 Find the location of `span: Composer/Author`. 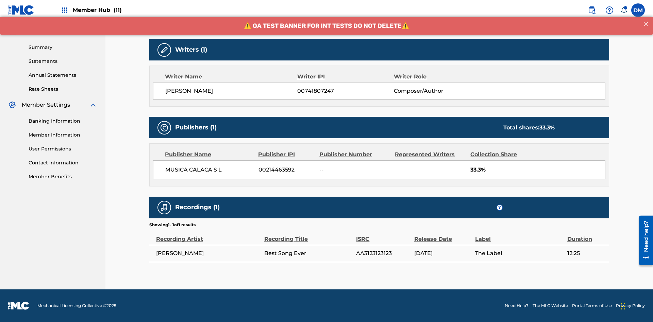

span: Composer/Author is located at coordinates (438, 91).